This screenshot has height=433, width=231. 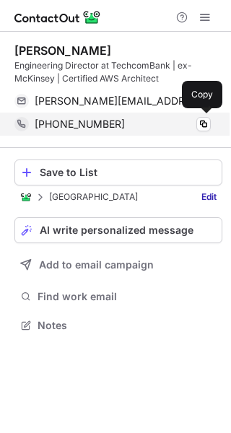 What do you see at coordinates (26, 197) in the screenshot?
I see `img: ContactOut` at bounding box center [26, 197].